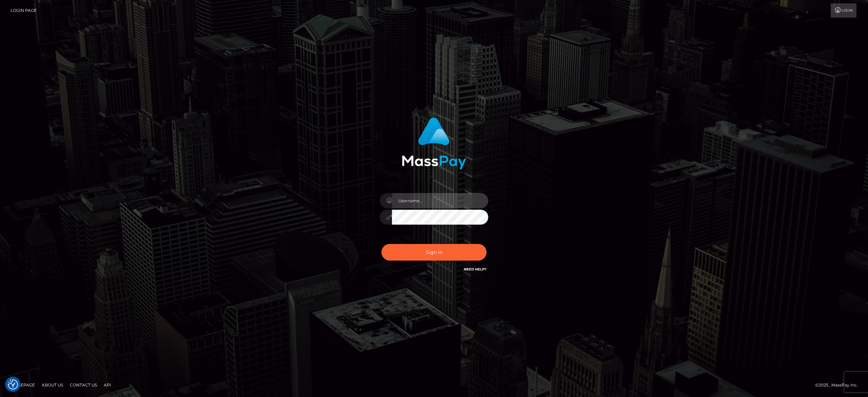  I want to click on a: Need Help?, so click(475, 269).